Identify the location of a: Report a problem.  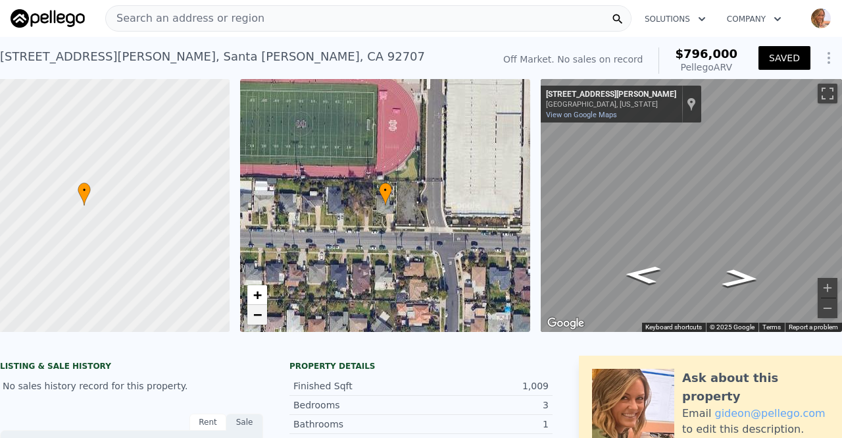
(813, 326).